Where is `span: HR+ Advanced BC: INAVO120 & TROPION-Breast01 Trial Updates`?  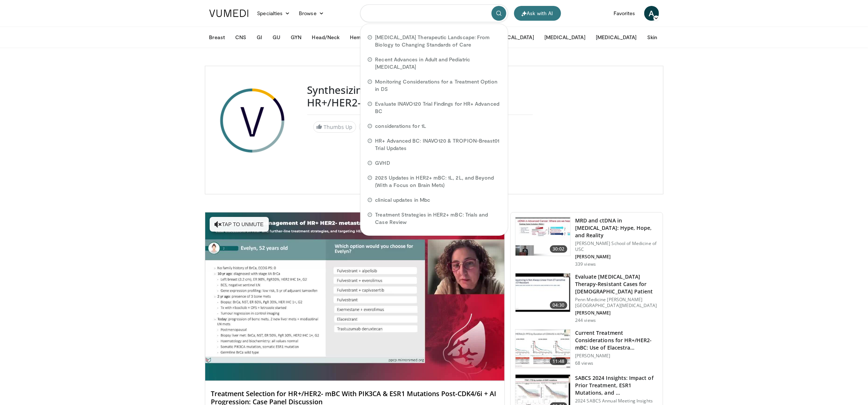
span: HR+ Advanced BC: INAVO120 & TROPION-Breast01 Trial Updates is located at coordinates (438, 144).